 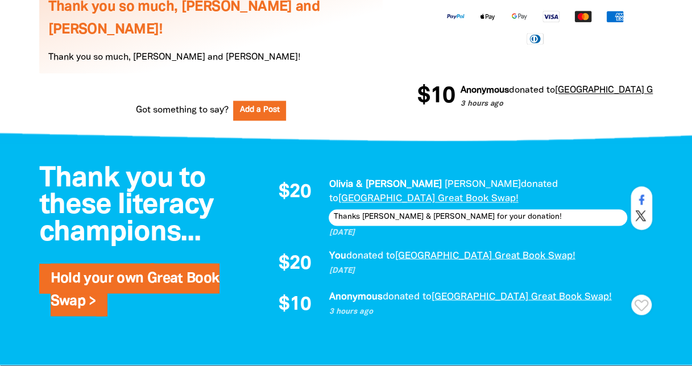 What do you see at coordinates (182, 110) in the screenshot?
I see `span: Got something to say?` at bounding box center [182, 110].